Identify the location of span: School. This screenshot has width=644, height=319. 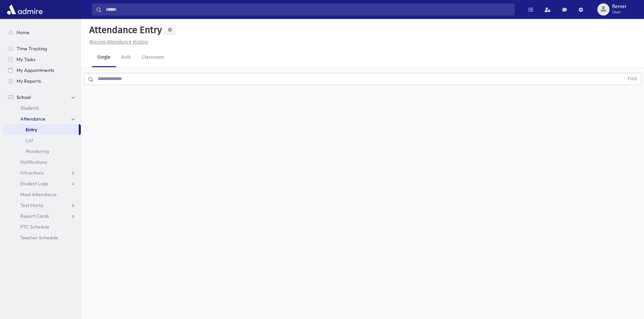
(24, 97).